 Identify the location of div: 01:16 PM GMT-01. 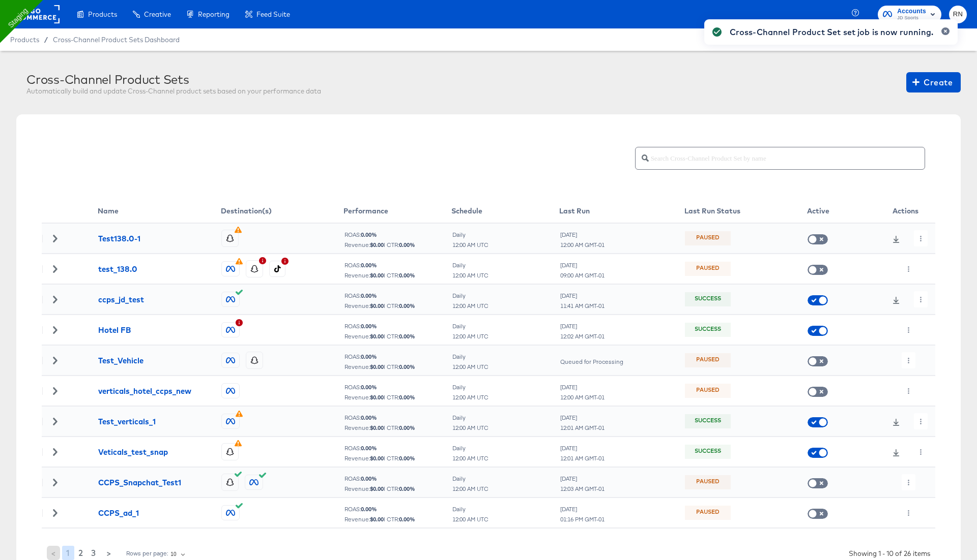
(582, 519).